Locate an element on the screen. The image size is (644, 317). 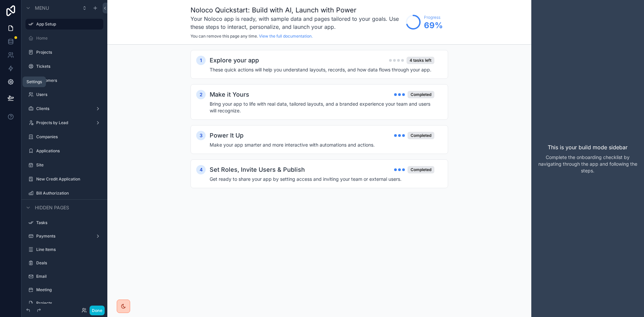
a: Customers is located at coordinates (69, 81).